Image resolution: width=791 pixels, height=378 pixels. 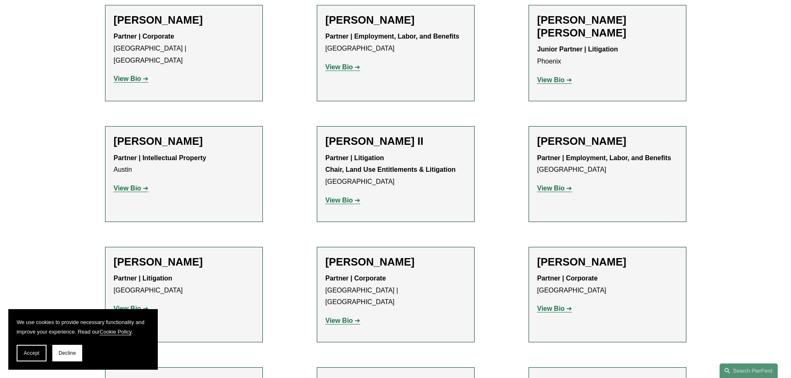 What do you see at coordinates (32, 353) in the screenshot?
I see `span: Accept` at bounding box center [32, 353].